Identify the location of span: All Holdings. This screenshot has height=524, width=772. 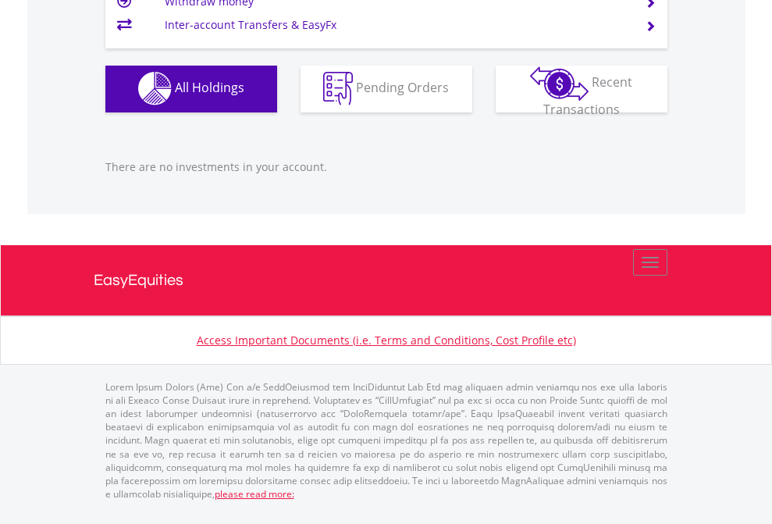
(209, 87).